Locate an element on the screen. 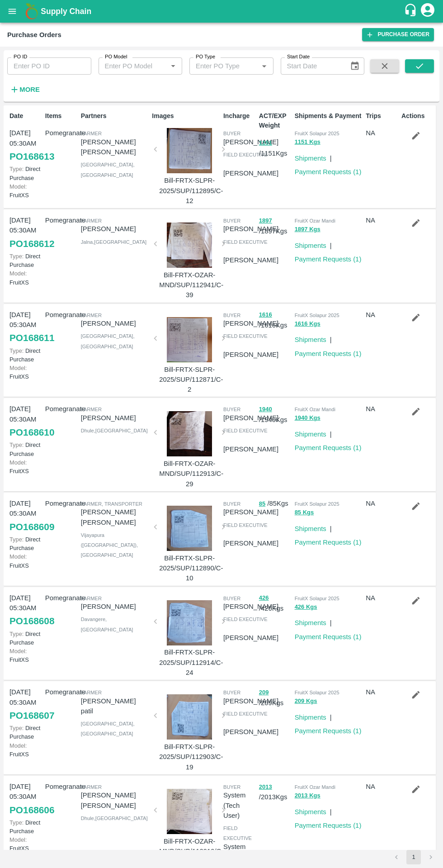 The height and width of the screenshot is (868, 443). p: Bill-FRTX-OZAR-MND/SUP/112941/C-39 is located at coordinates (190, 285).